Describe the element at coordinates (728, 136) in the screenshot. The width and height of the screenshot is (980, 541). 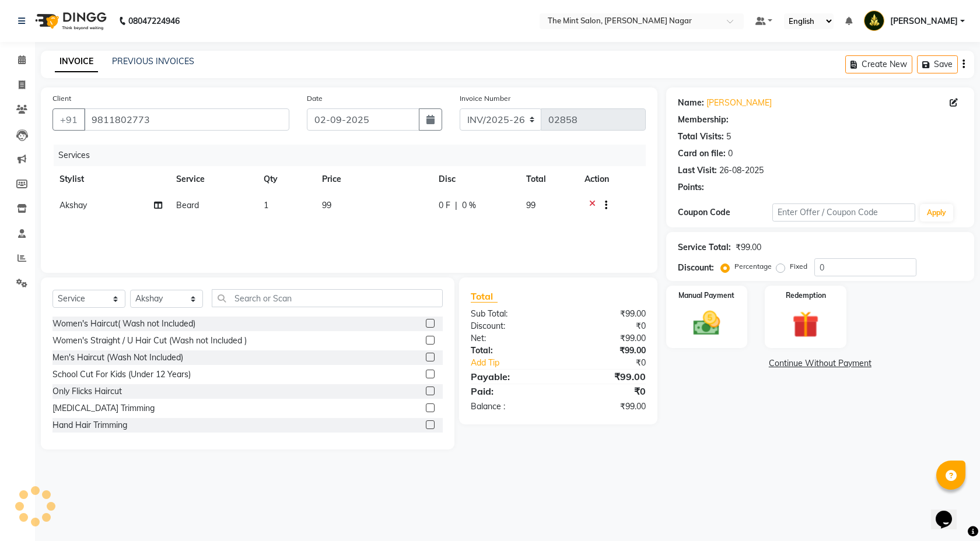
I see `div: 5` at that location.